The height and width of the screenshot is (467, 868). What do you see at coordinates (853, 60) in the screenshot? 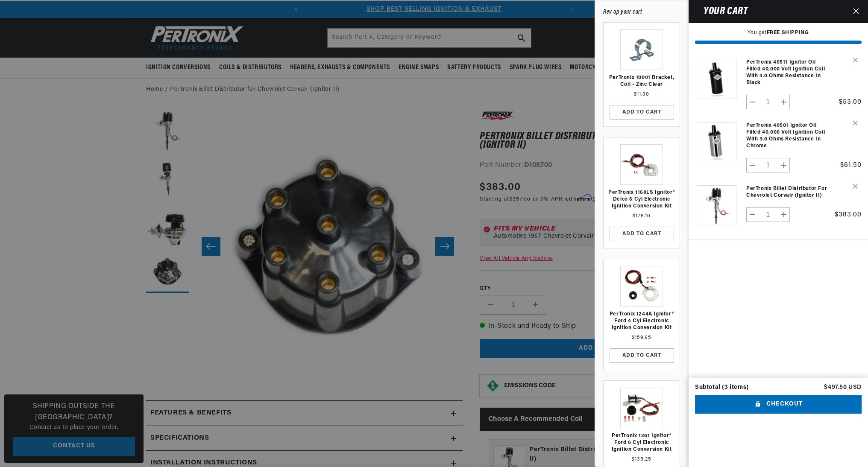
I see `button: Remove PerTronix 40511 Ignitor Oil Filled 40,000 Volt Ignition Coil with 3.0 Ohms Resistance in B...` at bounding box center [853, 60].